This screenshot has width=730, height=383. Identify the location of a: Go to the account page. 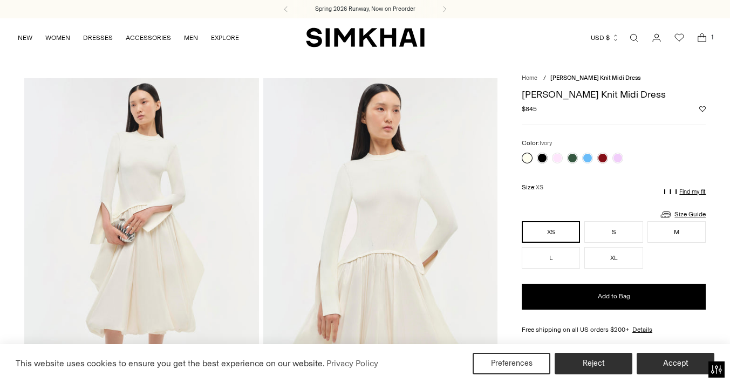
(656, 38).